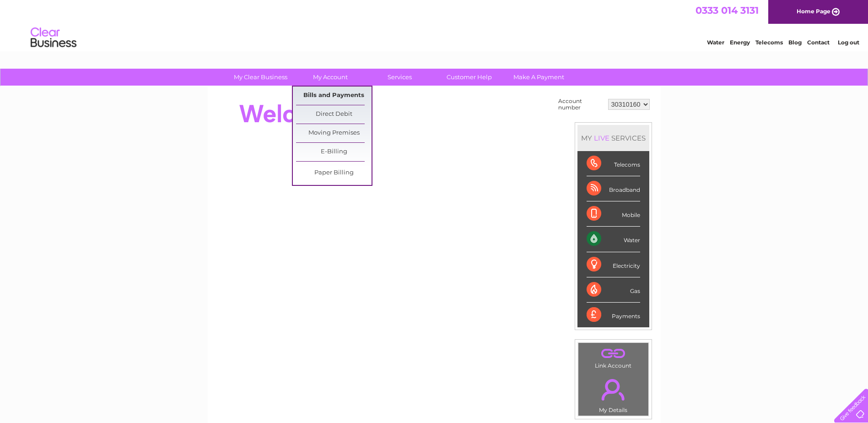  I want to click on div: Gas, so click(613, 290).